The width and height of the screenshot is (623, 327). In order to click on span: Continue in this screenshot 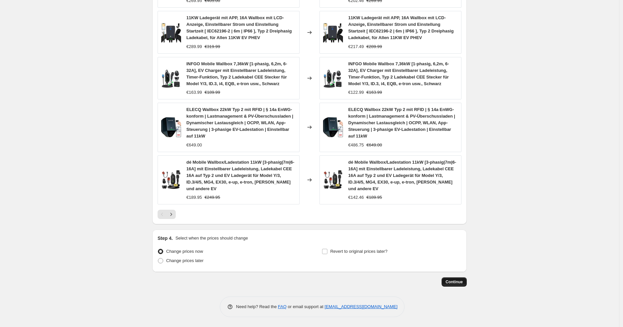, I will do `click(454, 282)`.